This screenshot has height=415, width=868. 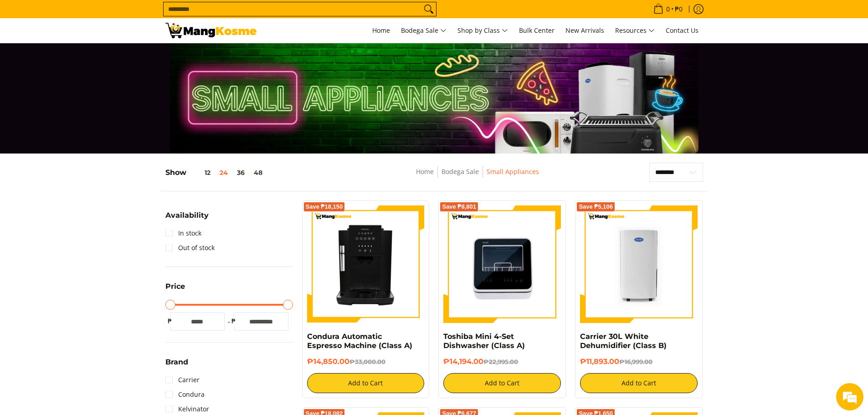 I want to click on a: Contact Us, so click(x=682, y=31).